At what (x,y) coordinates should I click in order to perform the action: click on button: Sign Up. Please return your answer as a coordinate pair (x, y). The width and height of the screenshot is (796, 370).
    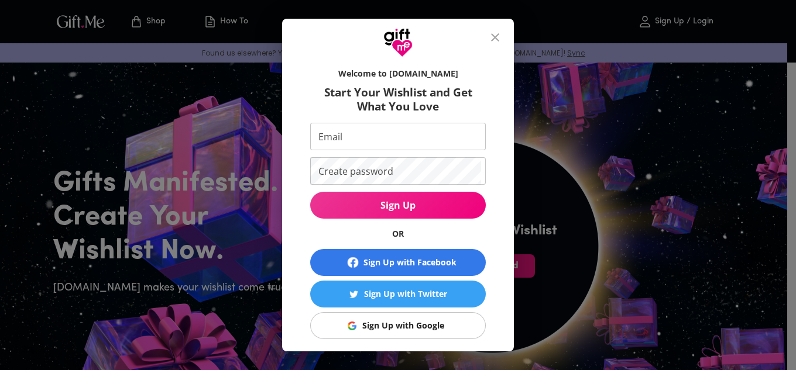
    Looking at the image, I should click on (398, 205).